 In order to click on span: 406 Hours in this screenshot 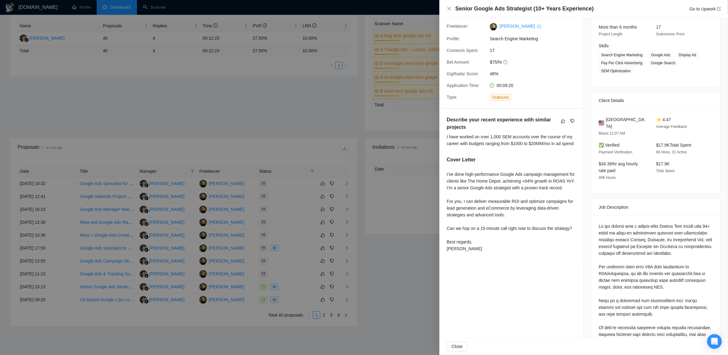, I will do `click(607, 178)`.